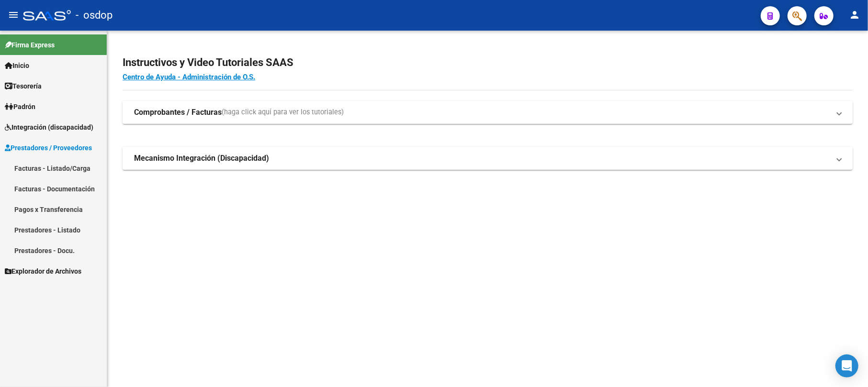 This screenshot has width=868, height=387. I want to click on div: Open Intercom Messenger, so click(847, 366).